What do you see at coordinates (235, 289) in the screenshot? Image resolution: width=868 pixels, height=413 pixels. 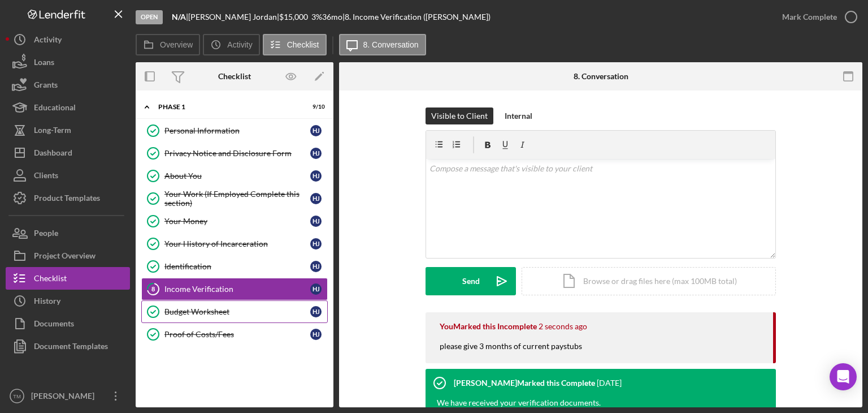 I see `a: 8Income VerificationHJ` at bounding box center [235, 289].